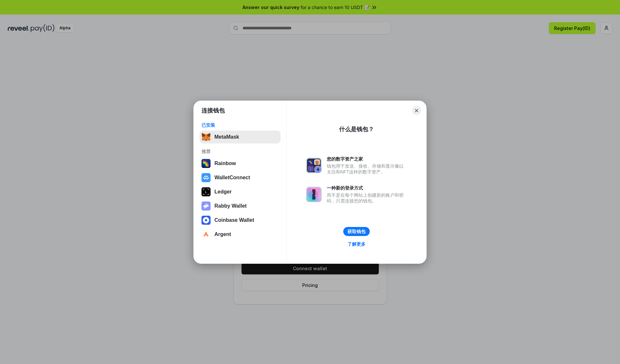 This screenshot has width=620, height=364. I want to click on button: Close, so click(417, 111).